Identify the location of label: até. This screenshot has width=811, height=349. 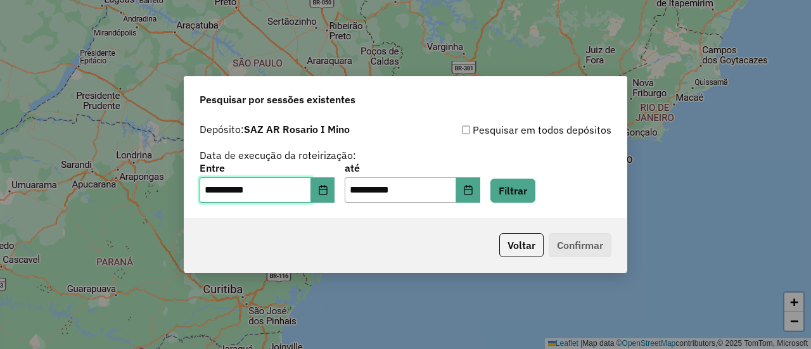
(412, 168).